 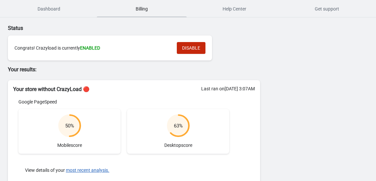 What do you see at coordinates (88, 170) in the screenshot?
I see `button: most recent analysis.` at bounding box center [88, 170].